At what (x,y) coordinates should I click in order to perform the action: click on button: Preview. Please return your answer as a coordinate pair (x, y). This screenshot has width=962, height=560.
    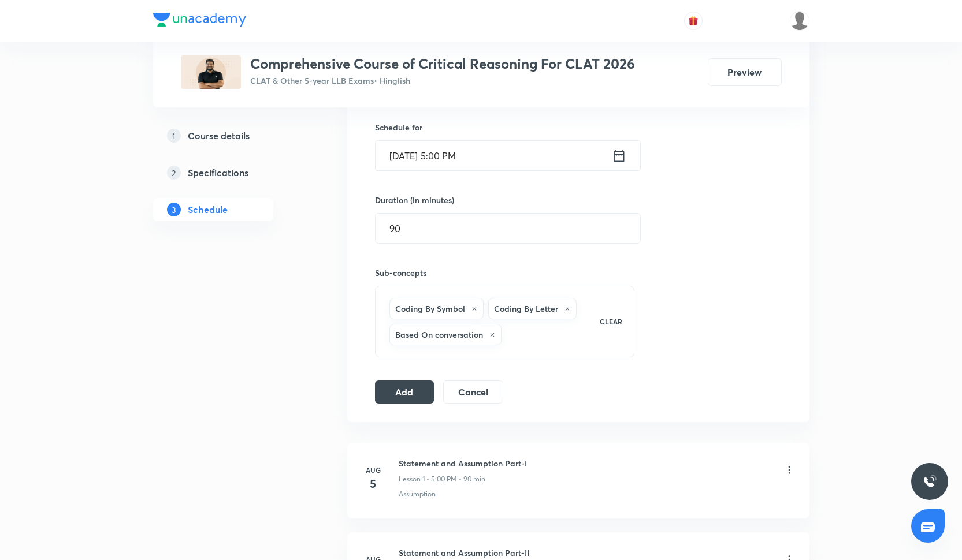
    Looking at the image, I should click on (744, 72).